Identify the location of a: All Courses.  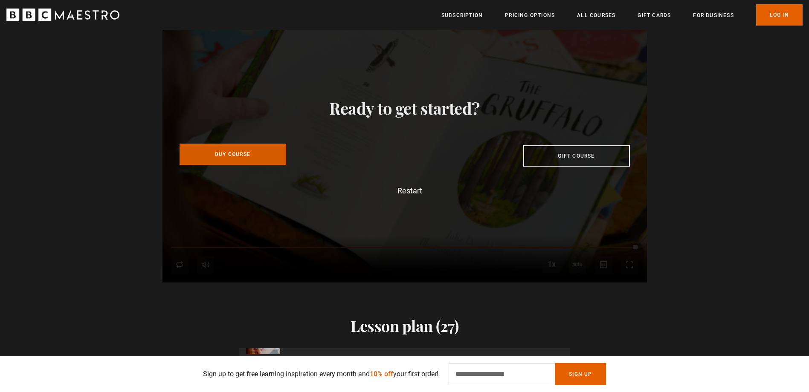
(596, 15).